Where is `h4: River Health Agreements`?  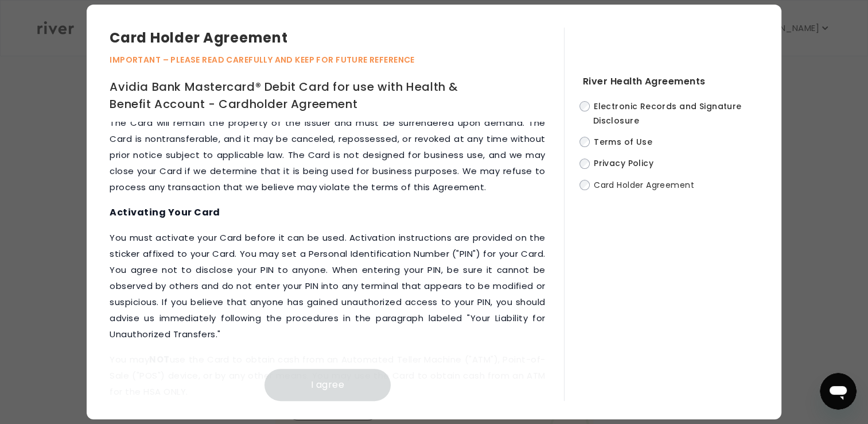 h4: River Health Agreements is located at coordinates (671, 81).